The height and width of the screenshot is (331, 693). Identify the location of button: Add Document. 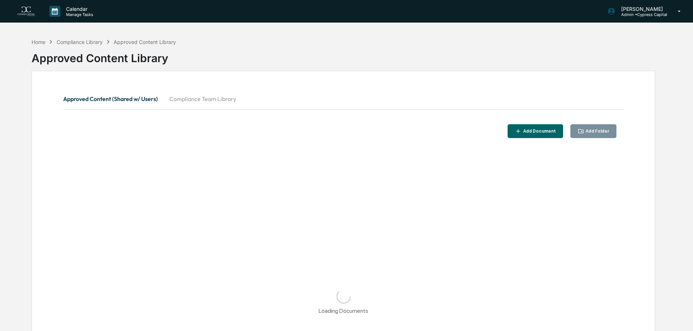
(535, 131).